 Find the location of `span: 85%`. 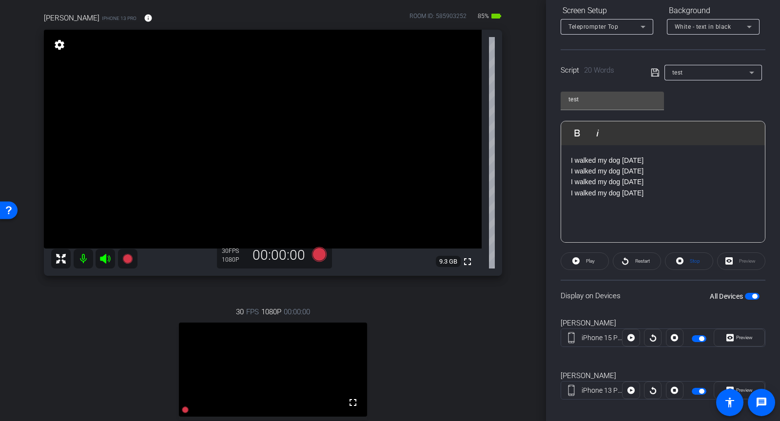

span: 85% is located at coordinates (483, 16).